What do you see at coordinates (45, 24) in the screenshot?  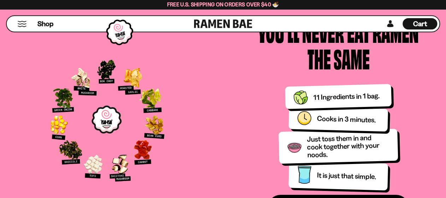 I see `span: Shop` at bounding box center [45, 24].